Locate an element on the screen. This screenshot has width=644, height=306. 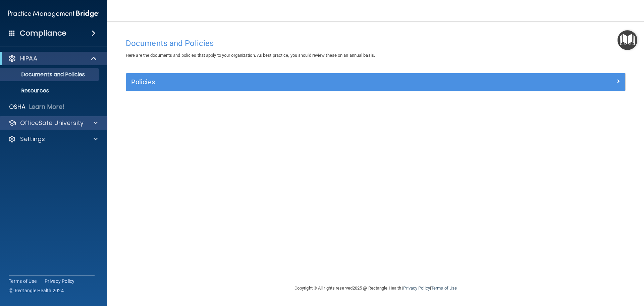
p: Documents and Policies is located at coordinates (50, 75).